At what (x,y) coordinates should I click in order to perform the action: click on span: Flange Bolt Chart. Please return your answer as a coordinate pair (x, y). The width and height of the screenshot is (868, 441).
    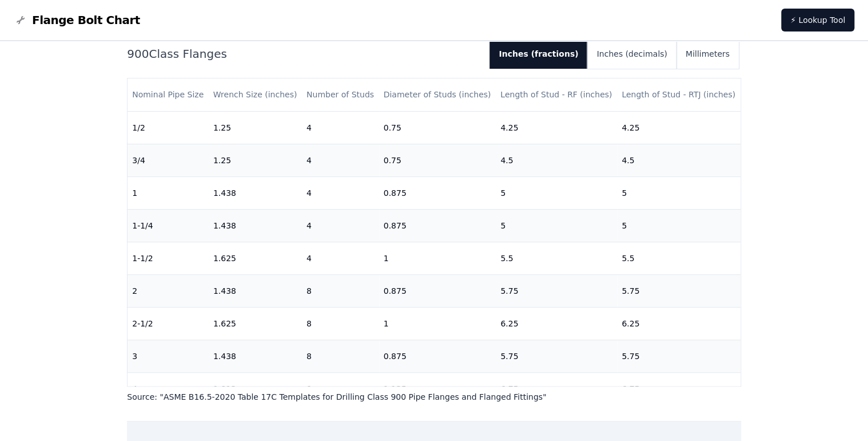
    Looking at the image, I should click on (86, 20).